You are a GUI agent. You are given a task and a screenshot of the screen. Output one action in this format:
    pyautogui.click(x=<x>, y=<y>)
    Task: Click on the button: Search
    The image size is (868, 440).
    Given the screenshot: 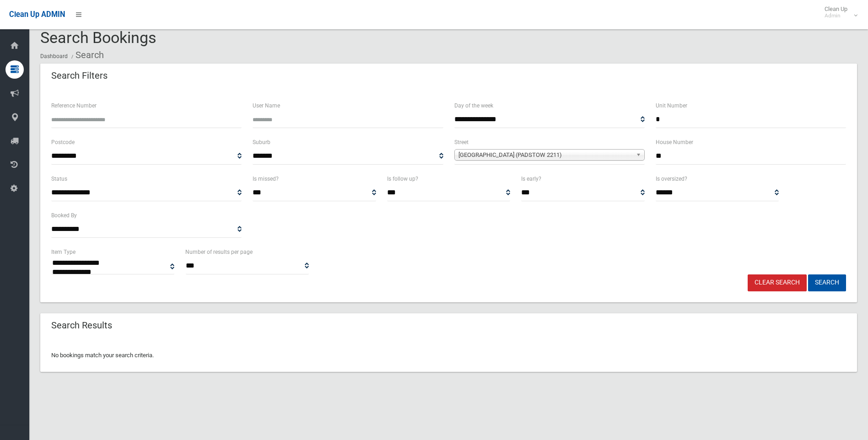 What is the action you would take?
    pyautogui.click(x=826, y=283)
    